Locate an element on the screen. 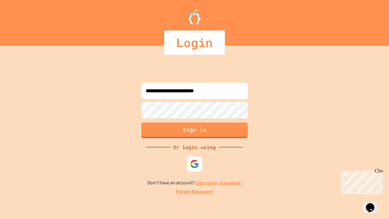  img: Logo.svg is located at coordinates (194, 17).